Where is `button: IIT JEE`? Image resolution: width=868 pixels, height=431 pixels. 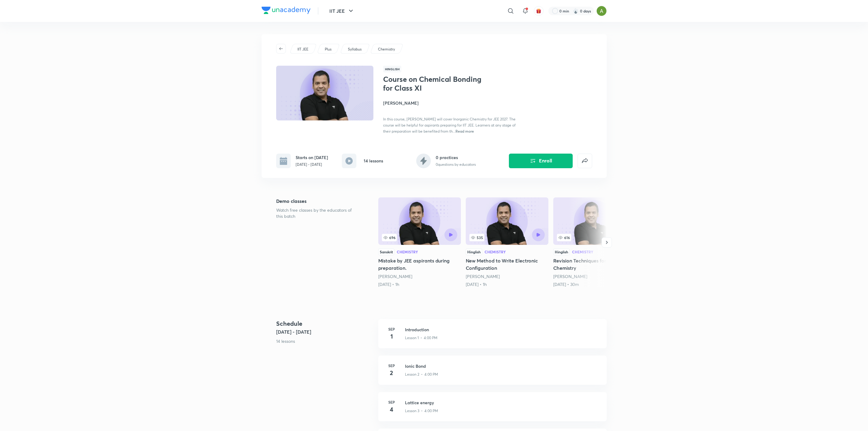
button: IIT JEE is located at coordinates (342, 11).